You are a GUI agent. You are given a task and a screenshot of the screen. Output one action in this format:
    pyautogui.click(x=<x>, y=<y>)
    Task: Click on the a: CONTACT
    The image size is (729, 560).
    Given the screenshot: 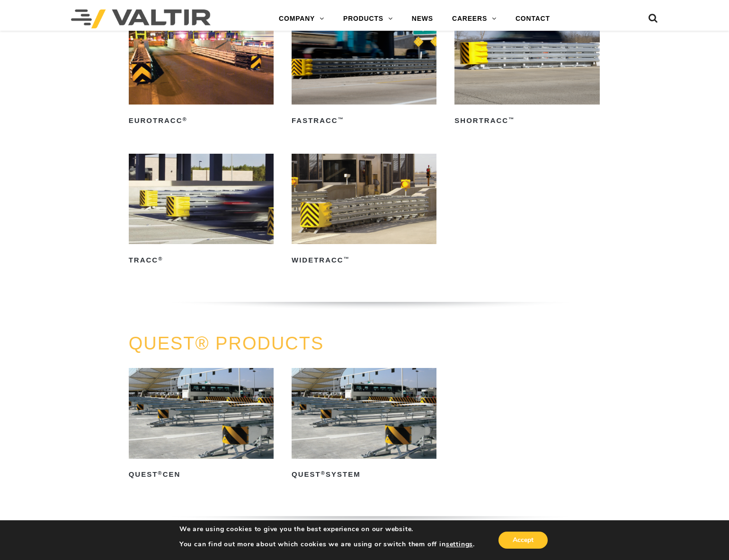 What is the action you would take?
    pyautogui.click(x=533, y=19)
    